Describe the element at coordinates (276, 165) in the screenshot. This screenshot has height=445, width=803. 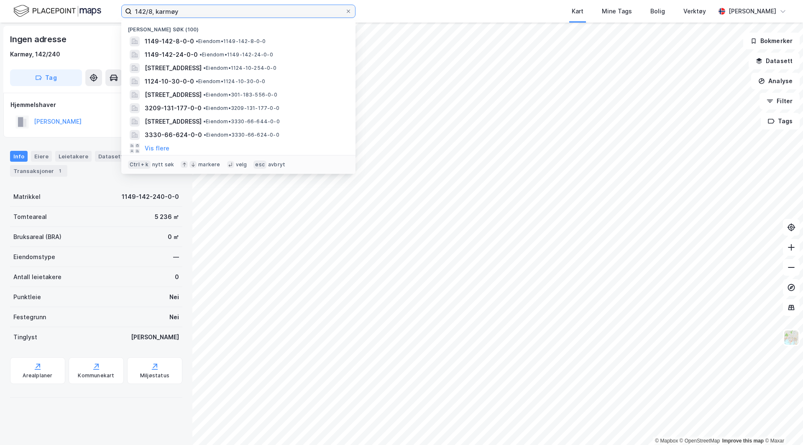
I see `div: avbryt` at that location.